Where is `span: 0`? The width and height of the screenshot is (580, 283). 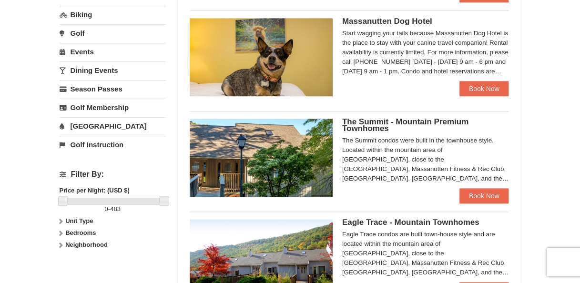 span: 0 is located at coordinates (106, 209).